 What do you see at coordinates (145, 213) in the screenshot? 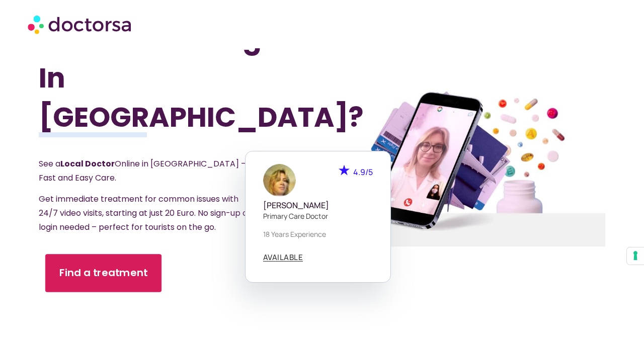
I see `span: Get immediate treatment for common issues with 24/7 video visits, starting at just 20 Euro. No si...` at bounding box center [145, 213].